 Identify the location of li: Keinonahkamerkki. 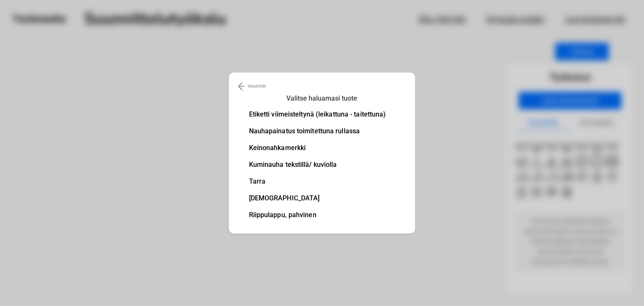
(317, 148).